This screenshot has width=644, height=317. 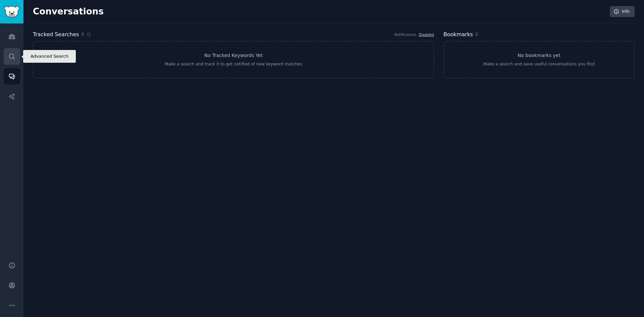 I want to click on a: No Tracked Keywords YetMake a search and track it to get notified of new keyword matches, so click(x=234, y=60).